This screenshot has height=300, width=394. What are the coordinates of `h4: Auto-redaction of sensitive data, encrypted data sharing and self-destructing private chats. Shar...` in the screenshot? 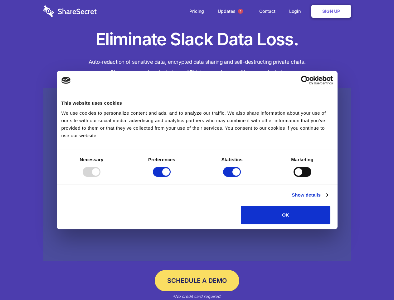 It's located at (197, 67).